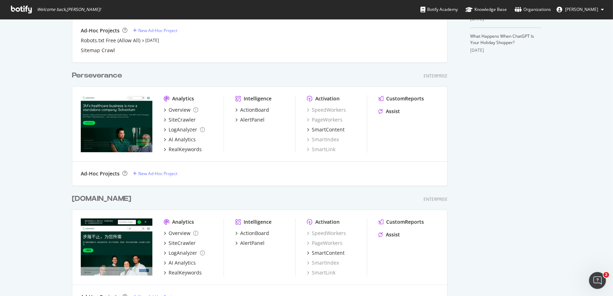  Describe the element at coordinates (606, 275) in the screenshot. I see `span: 2` at that location.